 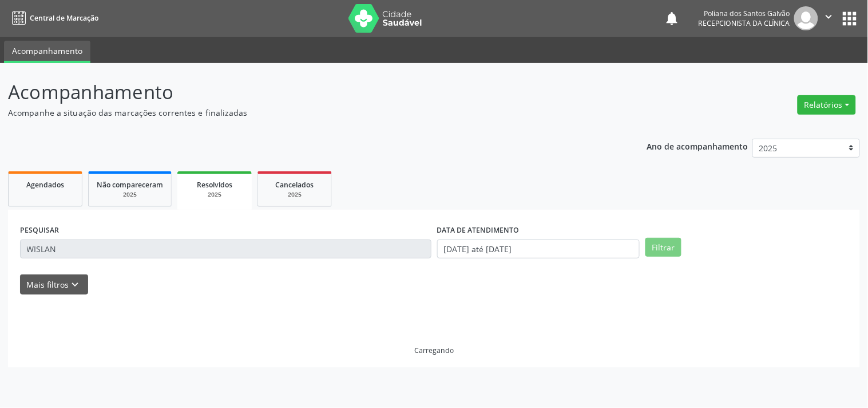 What do you see at coordinates (663, 247) in the screenshot?
I see `button: Filtrar` at bounding box center [663, 247].